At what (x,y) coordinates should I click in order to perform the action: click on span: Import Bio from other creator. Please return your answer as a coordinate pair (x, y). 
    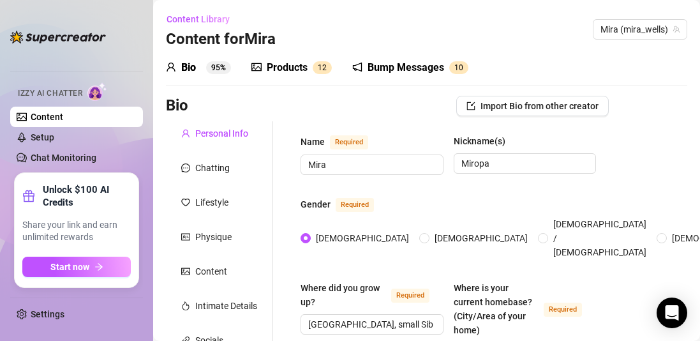
    Looking at the image, I should click on (539, 106).